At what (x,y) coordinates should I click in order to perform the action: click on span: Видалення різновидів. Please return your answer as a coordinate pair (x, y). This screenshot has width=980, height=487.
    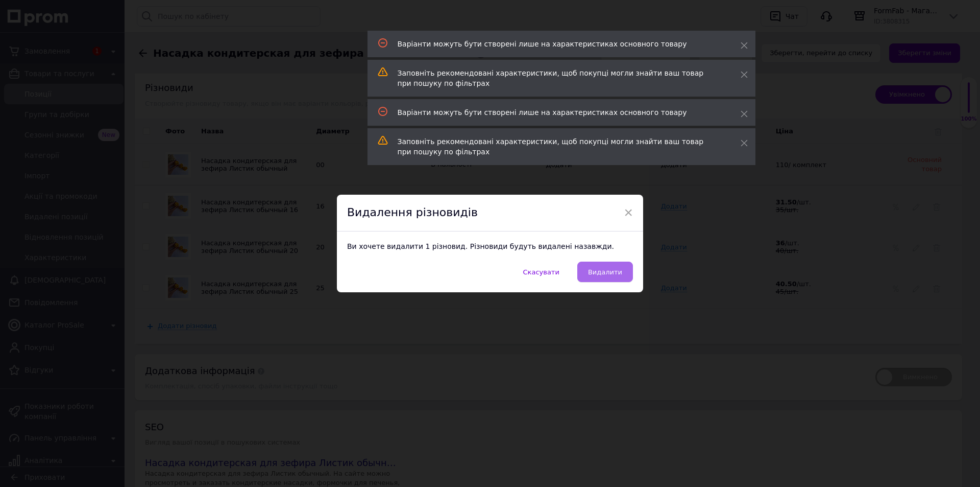
    Looking at the image, I should click on (413, 212).